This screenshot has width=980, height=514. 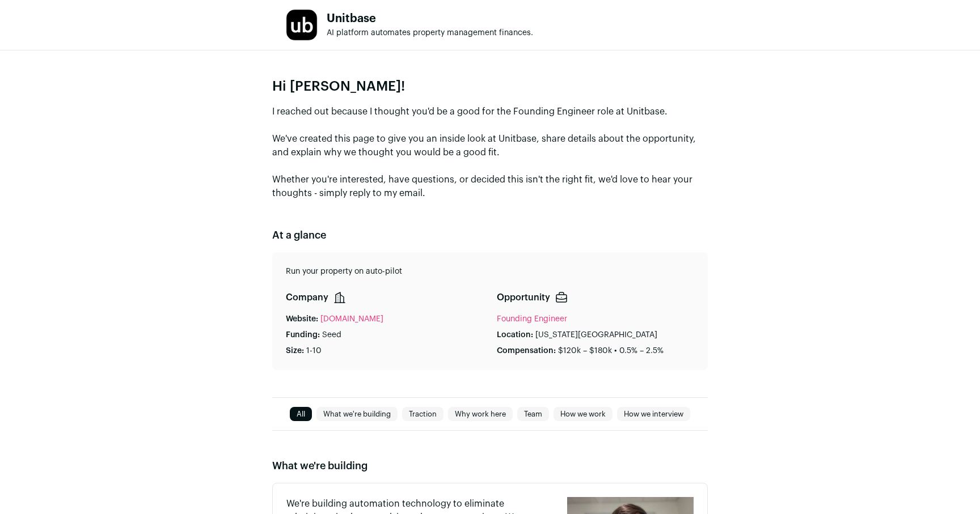 I want to click on p: 1-10, so click(x=313, y=351).